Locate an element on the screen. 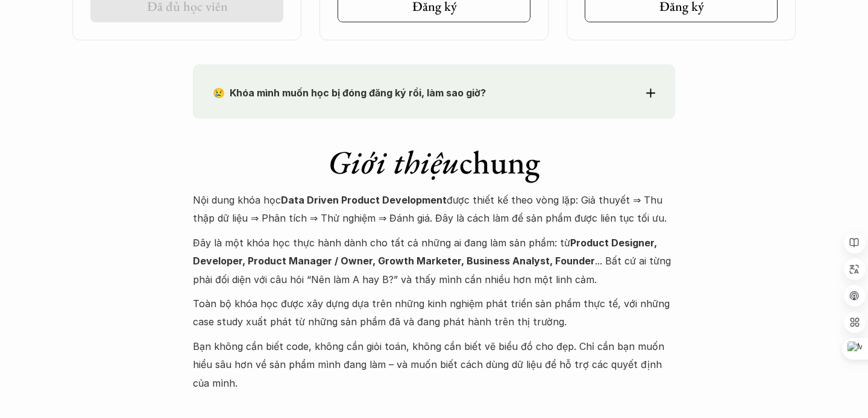 This screenshot has width=868, height=418. p: Nội dung khóa học được thiết kế theo vòng lặp: Giả thuyết ⇒ Thu thập dữ liệu ⇒ Phân tích ⇒ Thử ng... is located at coordinates (434, 209).